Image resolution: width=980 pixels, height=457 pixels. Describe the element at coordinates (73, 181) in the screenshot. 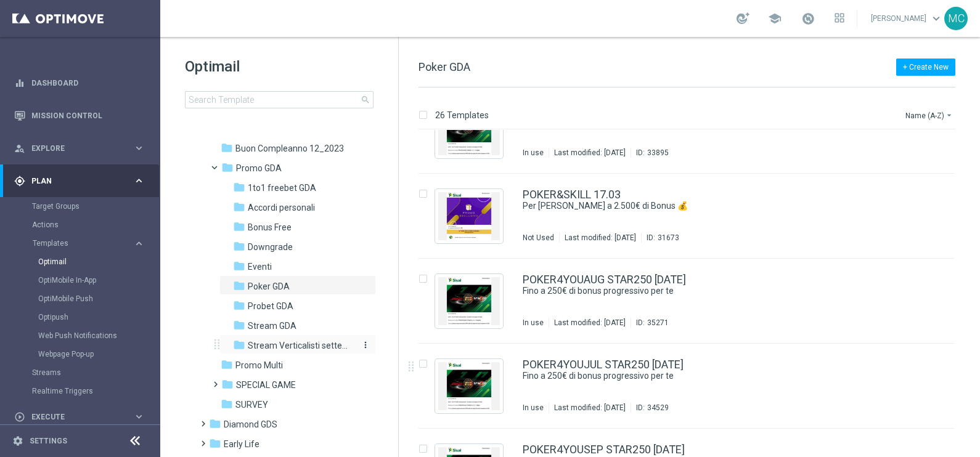

I see `div: Plan` at that location.